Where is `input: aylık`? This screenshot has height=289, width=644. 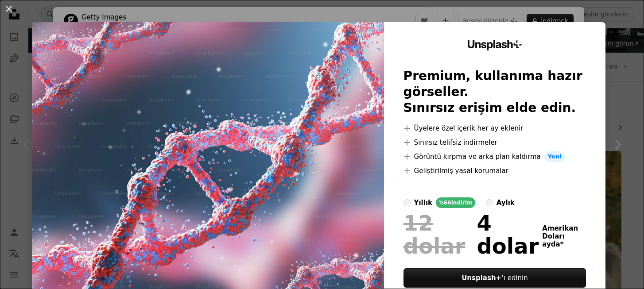 input: aylık is located at coordinates (489, 203).